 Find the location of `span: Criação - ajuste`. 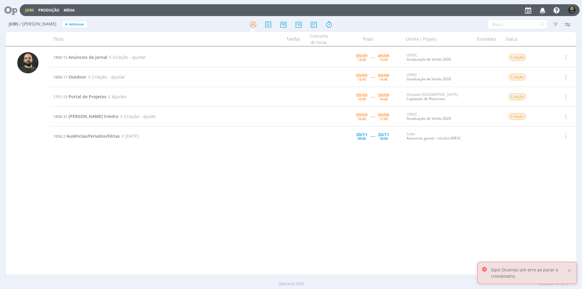

span: Criação - ajuste is located at coordinates (137, 116).